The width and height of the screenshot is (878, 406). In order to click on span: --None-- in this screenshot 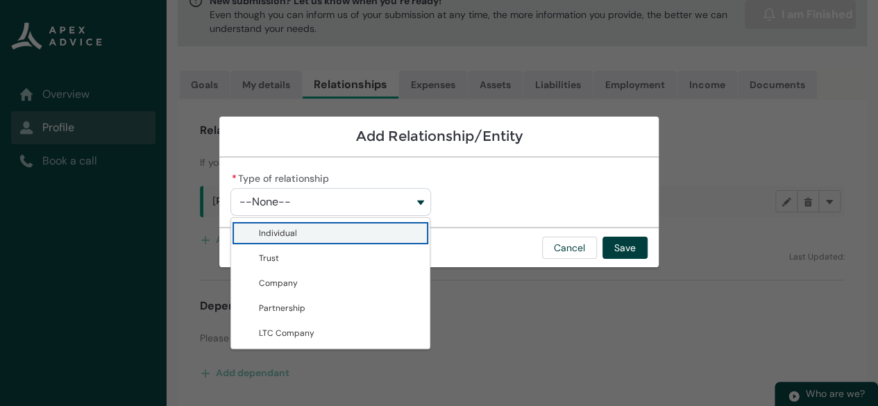, I will do `click(265, 202)`.